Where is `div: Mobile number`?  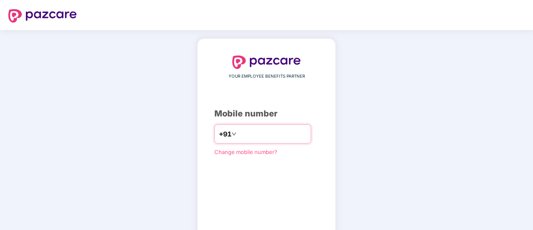
div: Mobile number is located at coordinates (267, 113).